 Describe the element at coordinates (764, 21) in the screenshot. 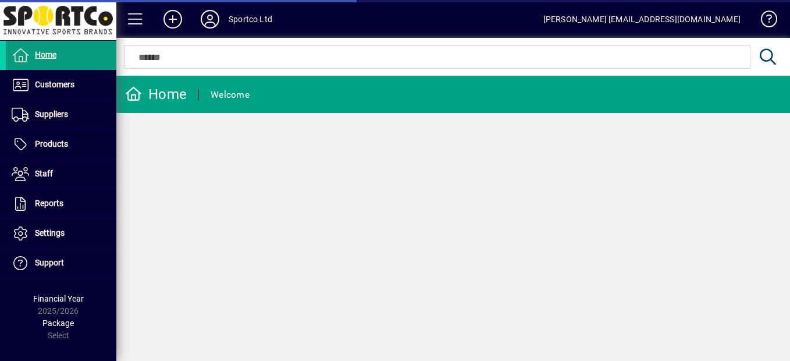

I see `a: Knowledge Base` at that location.